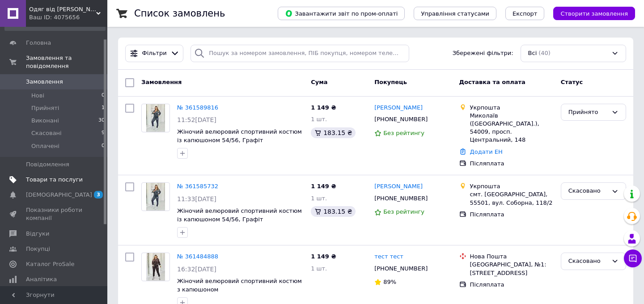 The width and height of the screenshot is (644, 304). What do you see at coordinates (389, 257) in the screenshot?
I see `a: тест тест` at bounding box center [389, 257].